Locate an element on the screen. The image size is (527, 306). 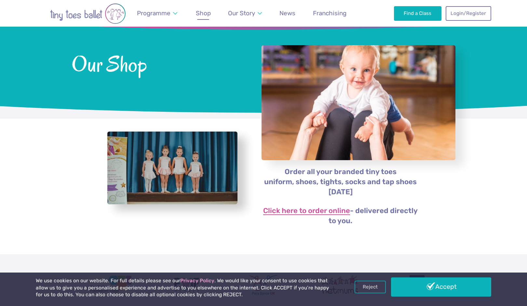
span: Programme is located at coordinates (153, 13).